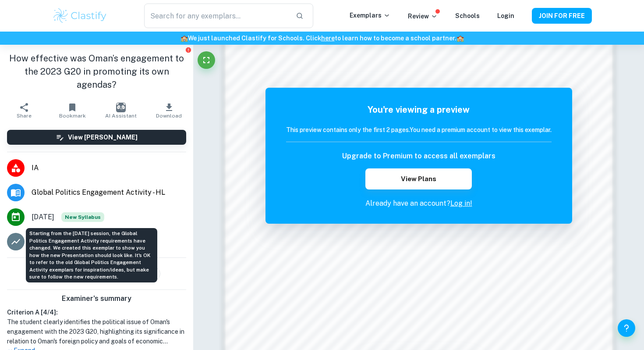 This screenshot has height=350, width=644. I want to click on img: AI Assistant, so click(121, 108).